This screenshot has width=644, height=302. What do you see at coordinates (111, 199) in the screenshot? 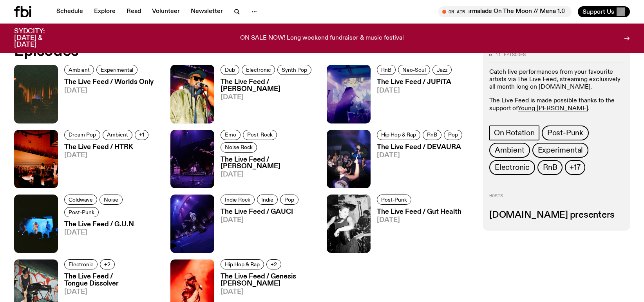
I see `span: Noise` at bounding box center [111, 199].